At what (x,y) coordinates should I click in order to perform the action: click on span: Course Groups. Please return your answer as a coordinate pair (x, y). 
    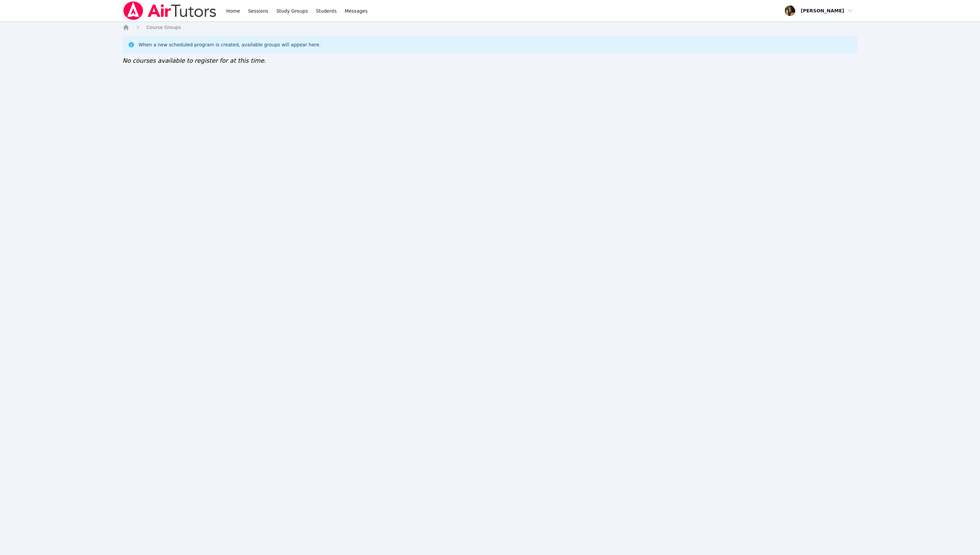
    Looking at the image, I should click on (164, 28).